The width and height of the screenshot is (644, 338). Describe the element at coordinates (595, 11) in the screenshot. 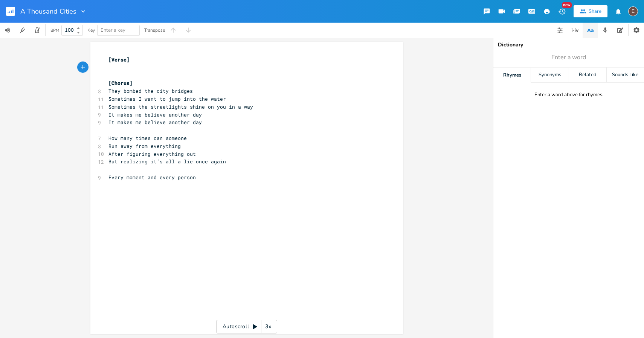

I see `div: Share` at that location.